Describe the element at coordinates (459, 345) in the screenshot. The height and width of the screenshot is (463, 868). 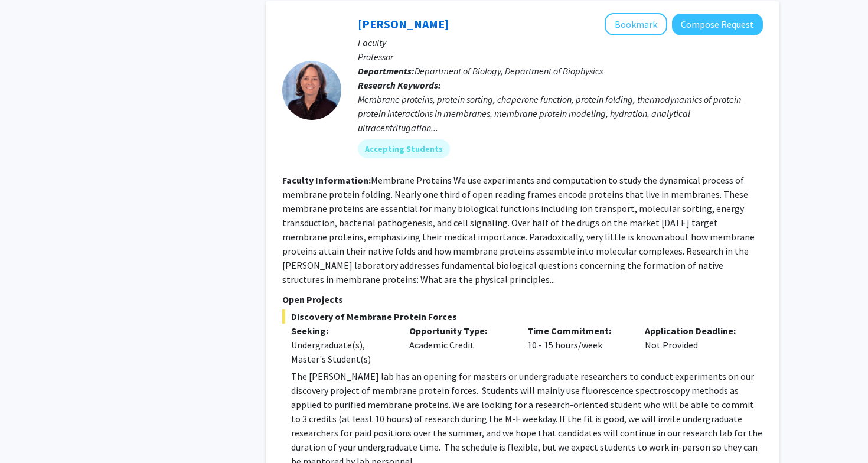
I see `div: Academic Credit` at that location.